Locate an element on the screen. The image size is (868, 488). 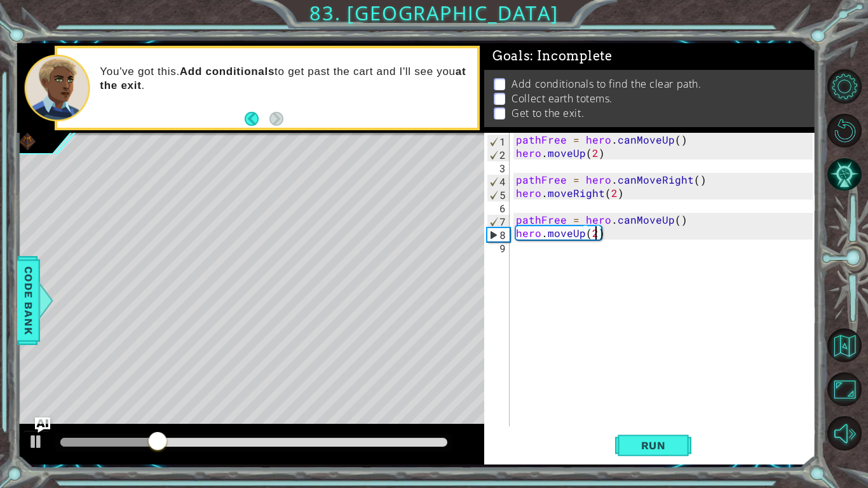
button: Level Options is located at coordinates (845, 86).